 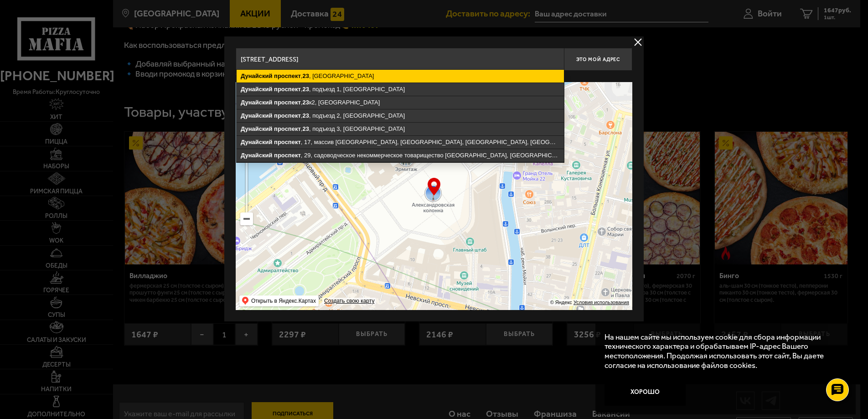 What do you see at coordinates (723, 351) in the screenshot?
I see `p: На нашем сайте мы используем cookie для сбора информации технического характера и обрабатываем IP...` at bounding box center [723, 351].